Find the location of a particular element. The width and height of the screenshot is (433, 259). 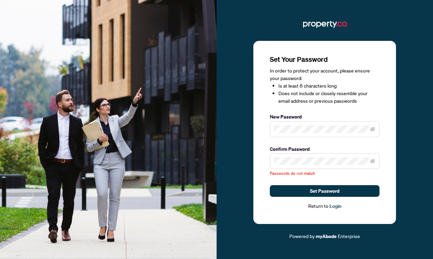

span: Enterprise is located at coordinates (349, 236).